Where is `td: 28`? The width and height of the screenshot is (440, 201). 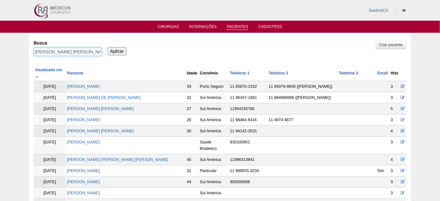 td: 28 is located at coordinates (192, 120).